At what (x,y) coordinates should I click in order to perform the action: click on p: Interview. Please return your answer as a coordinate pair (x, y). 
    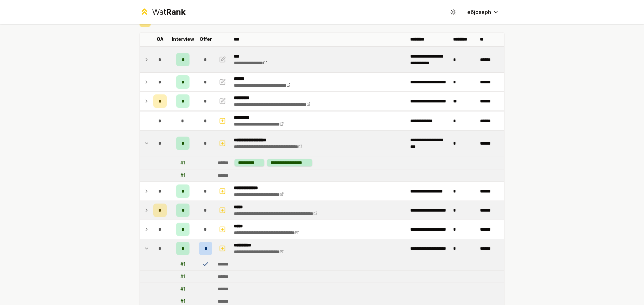
    Looking at the image, I should click on (182, 39).